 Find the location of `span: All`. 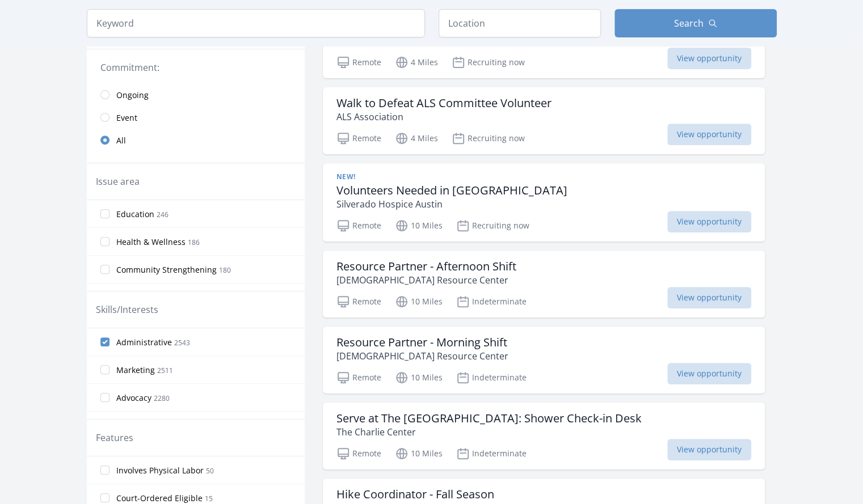

span: All is located at coordinates (121, 141).